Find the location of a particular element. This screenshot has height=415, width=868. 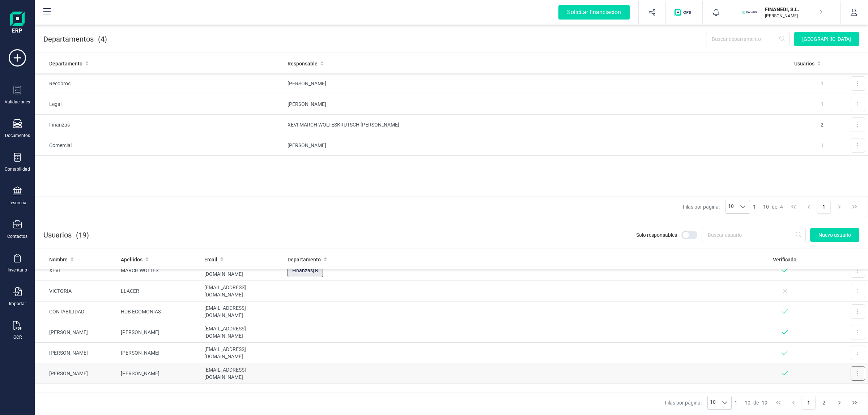

td: Recobros is located at coordinates (159, 83).